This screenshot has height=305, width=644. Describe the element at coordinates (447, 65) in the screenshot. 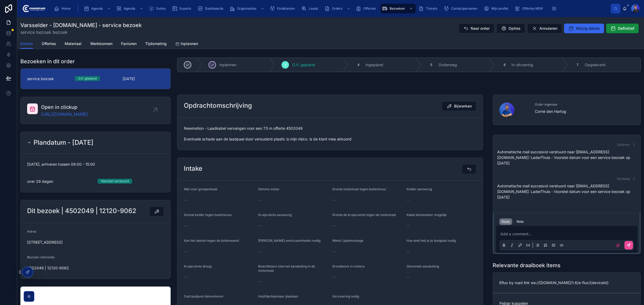

I see `span: Onderweg` at that location.